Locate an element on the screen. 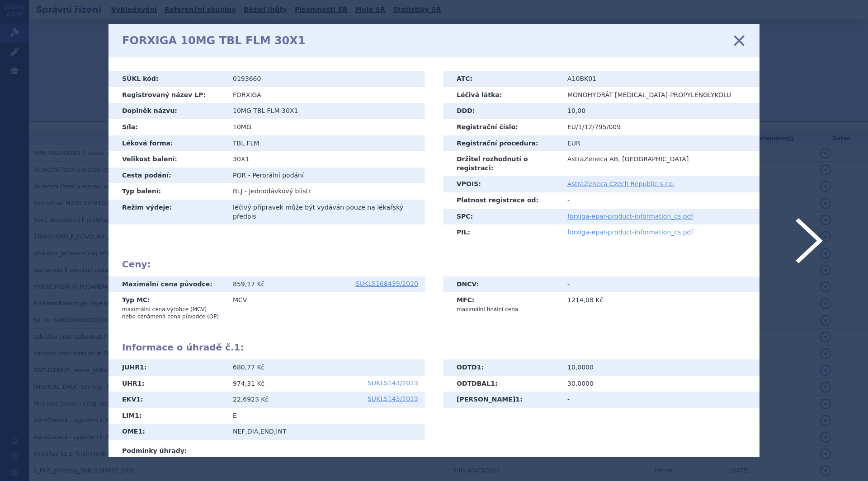 The height and width of the screenshot is (481, 868). th: Registrovaný název LP: is located at coordinates (167, 95).